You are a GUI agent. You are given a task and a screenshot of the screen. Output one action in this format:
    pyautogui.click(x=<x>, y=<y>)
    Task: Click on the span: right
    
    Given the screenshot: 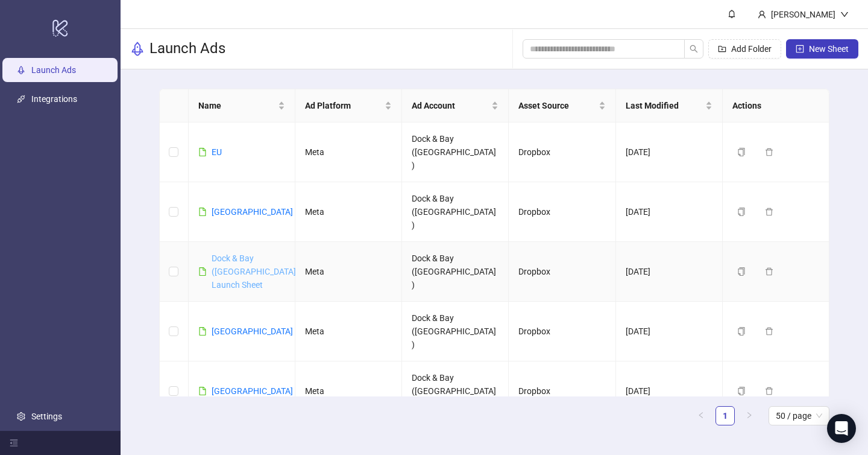 What is the action you would take?
    pyautogui.click(x=750, y=416)
    